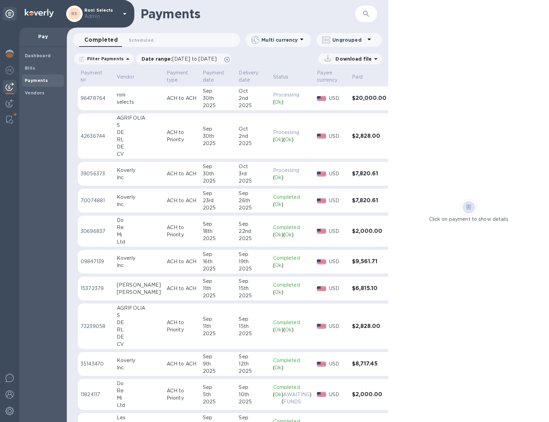 The width and height of the screenshot is (549, 422). What do you see at coordinates (369, 261) in the screenshot?
I see `h3: $9,561.71` at bounding box center [369, 261].